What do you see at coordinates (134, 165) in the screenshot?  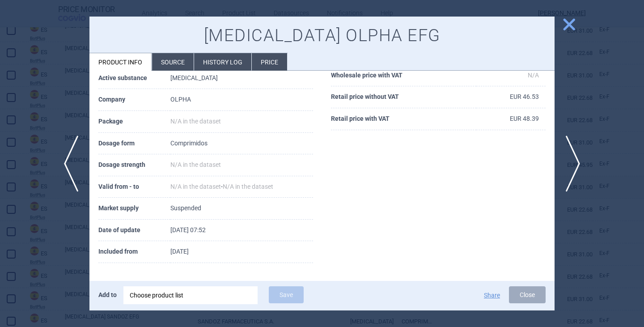 I see `th: Dosage strength` at bounding box center [134, 165].